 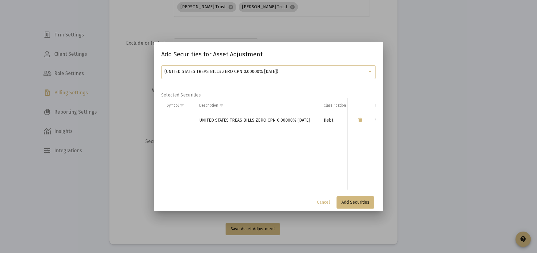 What do you see at coordinates (335, 105) in the screenshot?
I see `div: Classification` at bounding box center [335, 105].